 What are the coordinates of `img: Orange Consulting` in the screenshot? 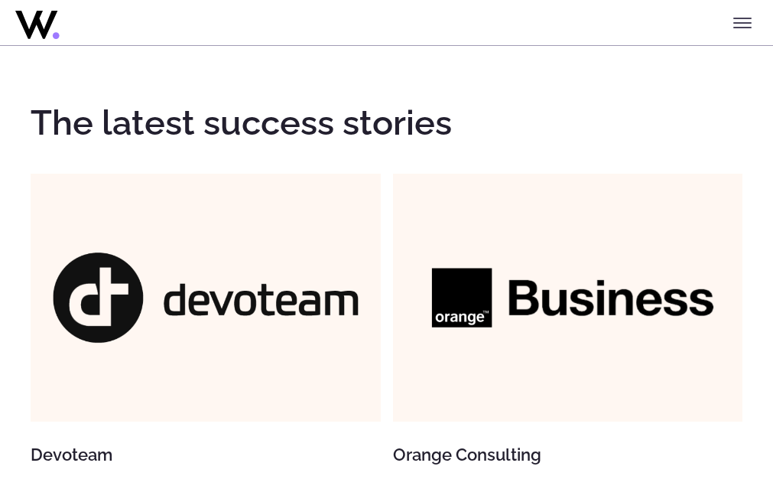 It's located at (568, 297).